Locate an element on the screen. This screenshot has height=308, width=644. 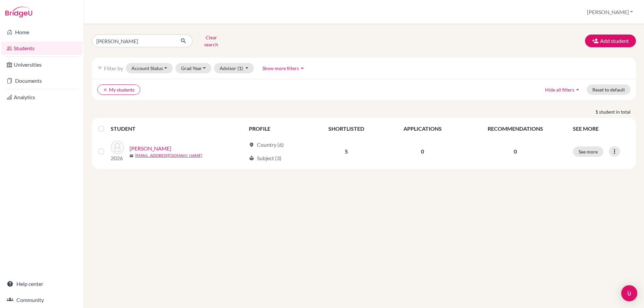
span: (1) is located at coordinates (240, 68).